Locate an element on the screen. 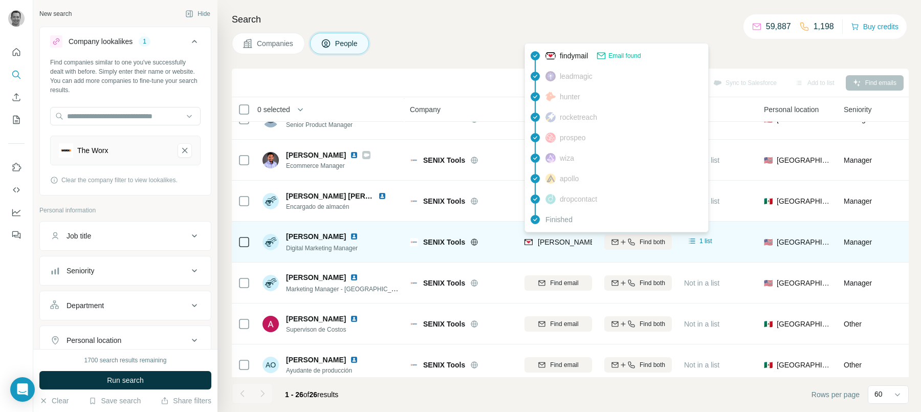 The height and width of the screenshot is (412, 921). span: Senior Product Manager is located at coordinates (328, 125).